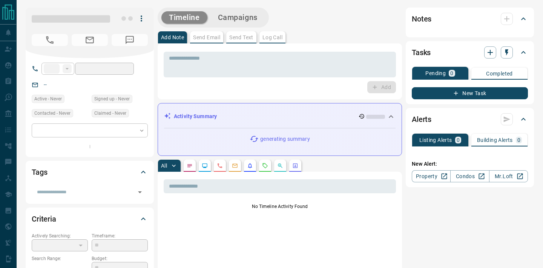  Describe the element at coordinates (110, 113) in the screenshot. I see `span: Claimed - Never` at that location.